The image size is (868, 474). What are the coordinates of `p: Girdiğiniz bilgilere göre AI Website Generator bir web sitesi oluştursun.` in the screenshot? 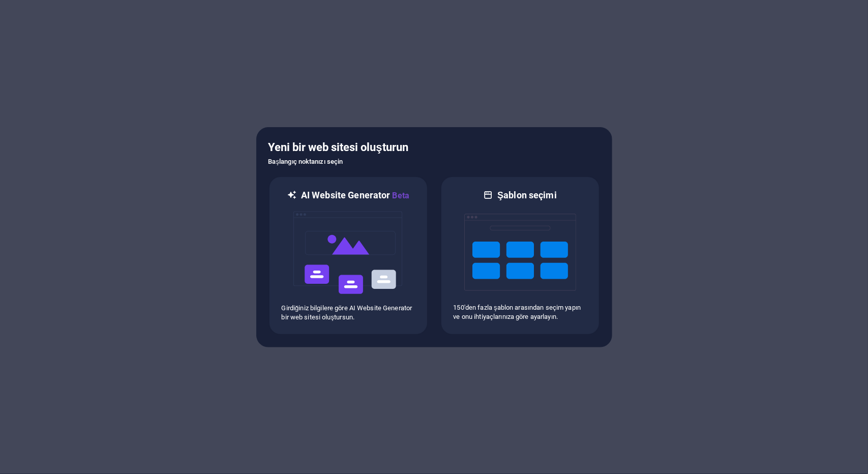 It's located at (349, 313).